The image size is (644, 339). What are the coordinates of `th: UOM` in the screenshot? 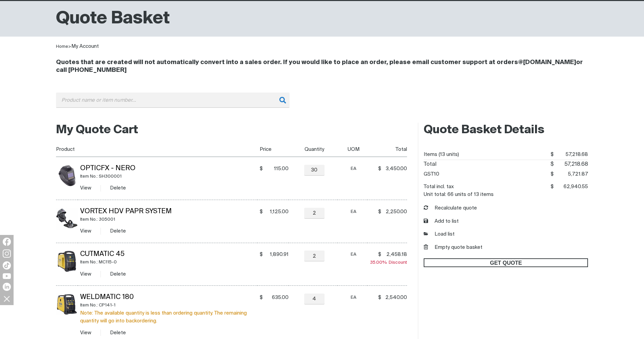 It's located at (353, 149).